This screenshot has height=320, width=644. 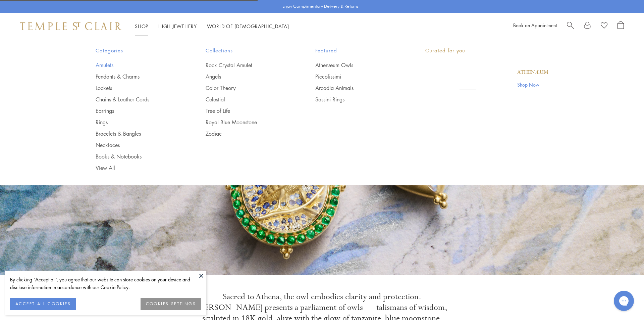 I want to click on a: Chains & Leather Cords, so click(x=138, y=99).